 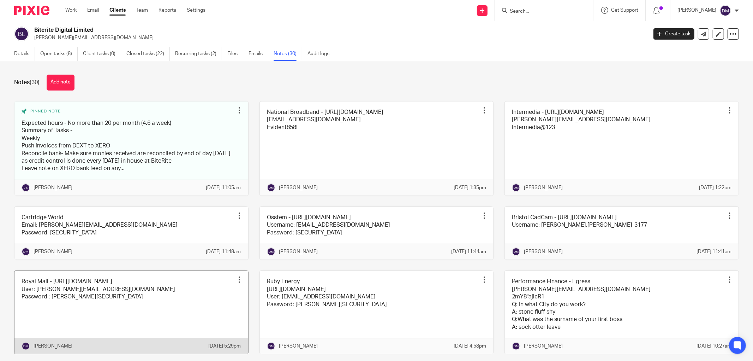 What do you see at coordinates (59, 54) in the screenshot?
I see `a: Open tasks (8)` at bounding box center [59, 54].